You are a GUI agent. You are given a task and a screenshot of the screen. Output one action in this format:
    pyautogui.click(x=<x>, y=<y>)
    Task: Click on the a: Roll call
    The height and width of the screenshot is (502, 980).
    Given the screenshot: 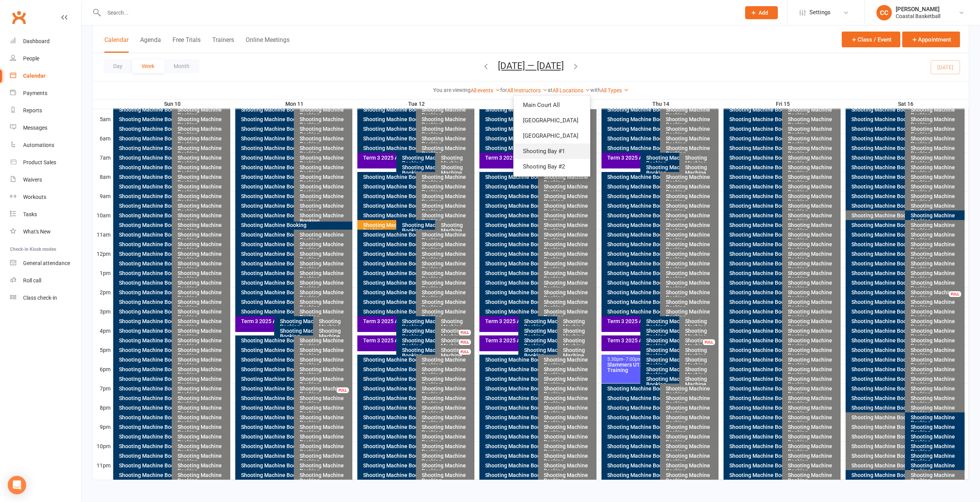 What is the action you would take?
    pyautogui.click(x=46, y=281)
    